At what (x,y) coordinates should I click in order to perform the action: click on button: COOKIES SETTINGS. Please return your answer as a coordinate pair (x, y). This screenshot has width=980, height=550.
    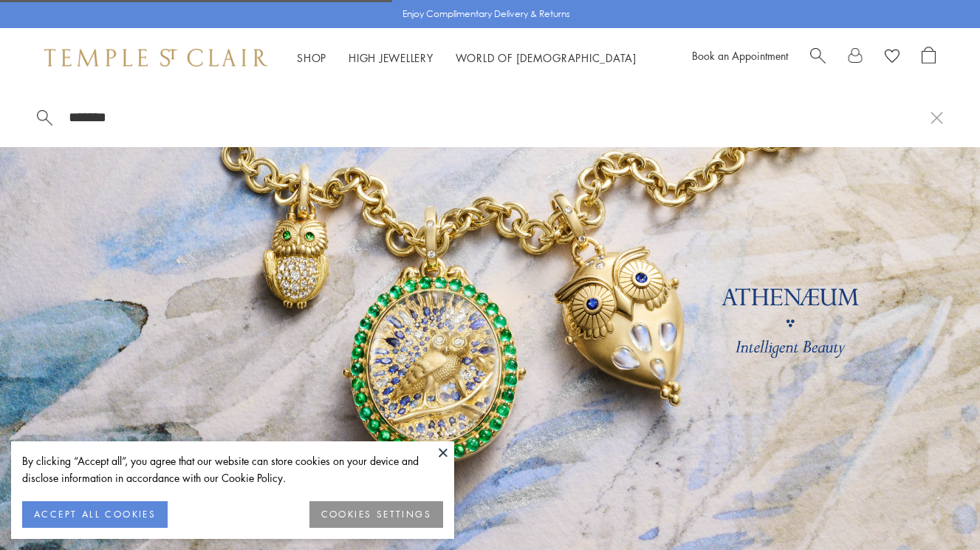
    Looking at the image, I should click on (376, 514).